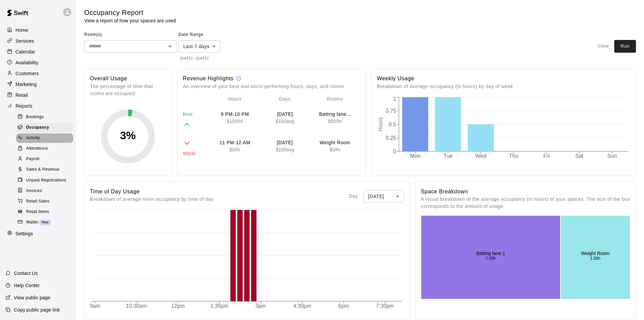 Image resolution: width=644 pixels, height=320 pixels. What do you see at coordinates (302, 306) in the screenshot?
I see `tspan: 4:30pm` at bounding box center [302, 306].